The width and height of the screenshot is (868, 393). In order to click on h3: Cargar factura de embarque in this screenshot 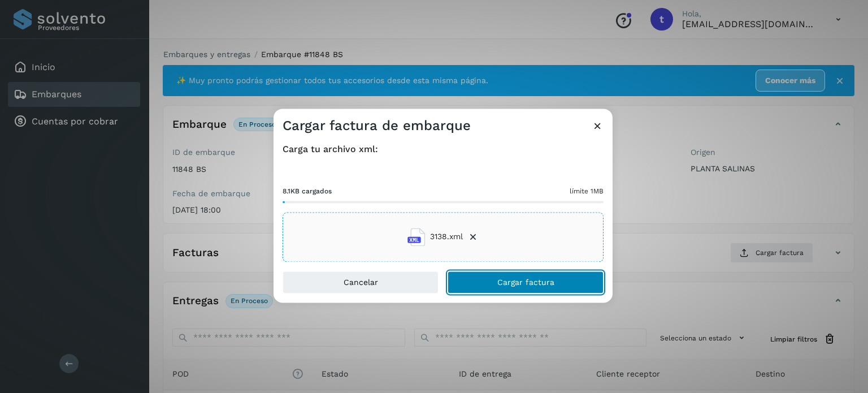, I will do `click(376, 125)`.